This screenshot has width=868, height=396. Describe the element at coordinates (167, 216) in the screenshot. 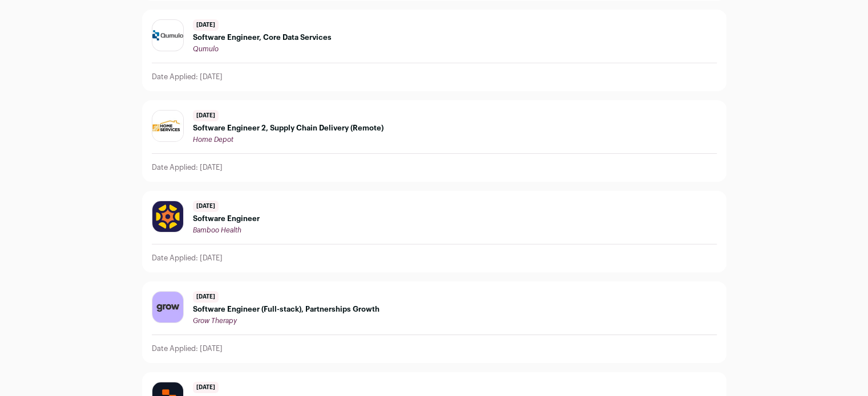

I see `img: 0f3e31ba6e46bb3588144284407c86349d19826008a1ab4d6d48ff79b13f0143.jpg` at that location.